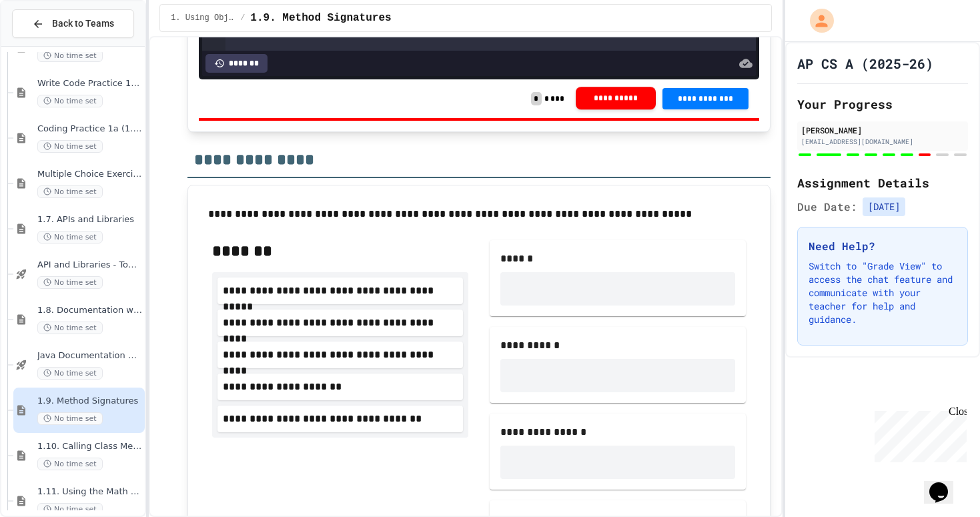 This screenshot has width=980, height=517. I want to click on span: 1.10. Calling Class Methods, so click(90, 446).